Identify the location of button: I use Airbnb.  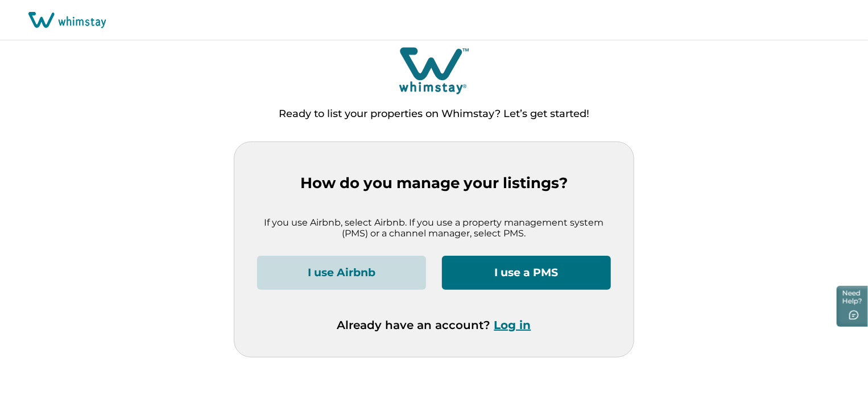
(342, 273).